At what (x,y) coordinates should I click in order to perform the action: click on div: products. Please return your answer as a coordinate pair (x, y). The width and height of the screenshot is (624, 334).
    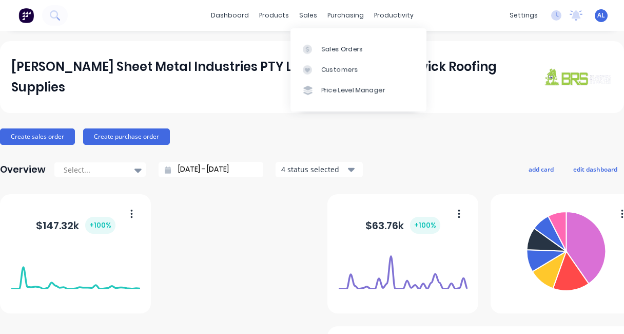
    Looking at the image, I should click on (274, 15).